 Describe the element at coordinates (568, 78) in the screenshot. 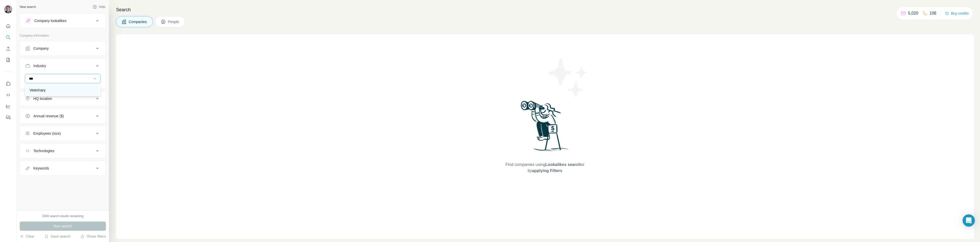

I see `img: Surfe Illustration - Stars` at that location.